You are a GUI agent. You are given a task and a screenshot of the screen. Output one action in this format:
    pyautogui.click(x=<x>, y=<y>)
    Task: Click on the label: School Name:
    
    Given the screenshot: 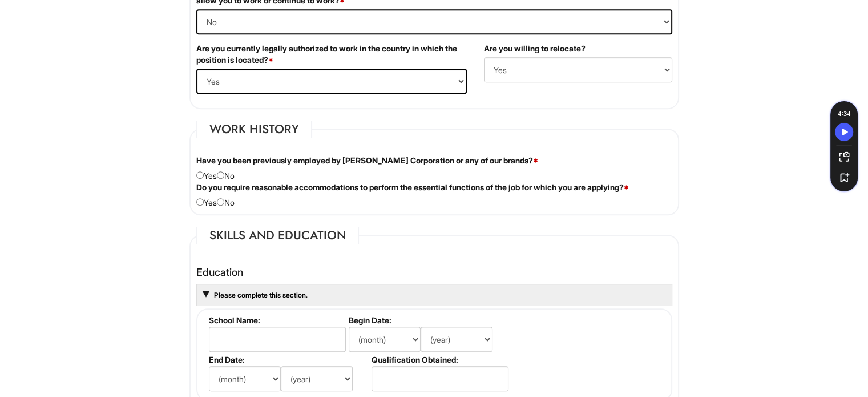 What is the action you would take?
    pyautogui.click(x=276, y=320)
    